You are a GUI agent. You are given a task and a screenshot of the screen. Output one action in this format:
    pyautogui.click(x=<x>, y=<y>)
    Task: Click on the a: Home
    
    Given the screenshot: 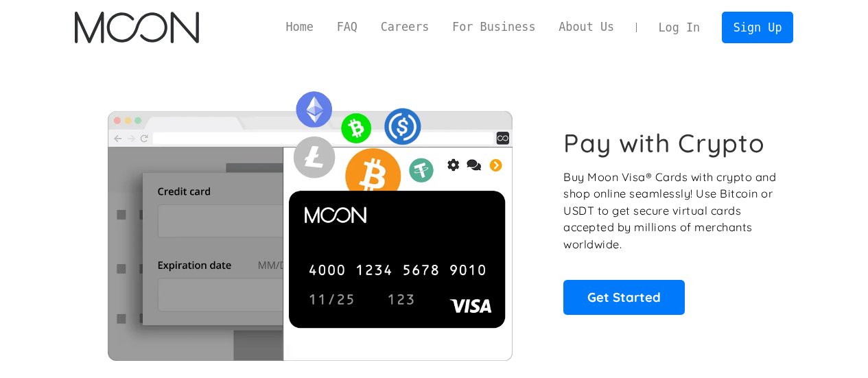 What is the action you would take?
    pyautogui.click(x=300, y=27)
    